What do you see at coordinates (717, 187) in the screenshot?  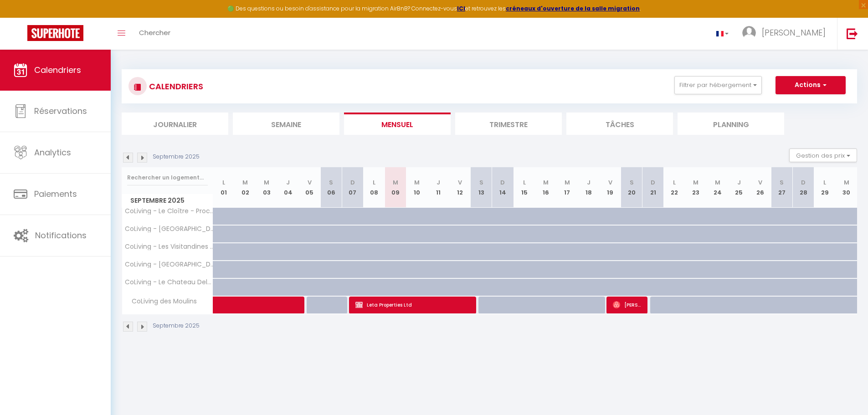 I see `th: 24` at bounding box center [717, 187].